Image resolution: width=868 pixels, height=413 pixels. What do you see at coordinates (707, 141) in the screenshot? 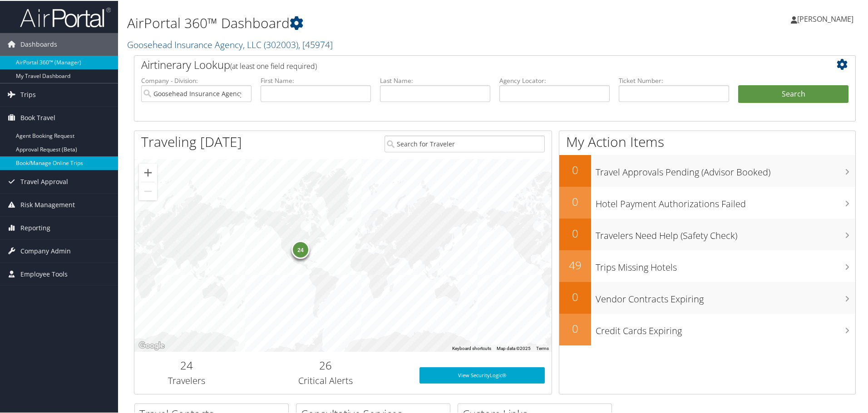
I see `h1: My Action Items` at bounding box center [707, 141].